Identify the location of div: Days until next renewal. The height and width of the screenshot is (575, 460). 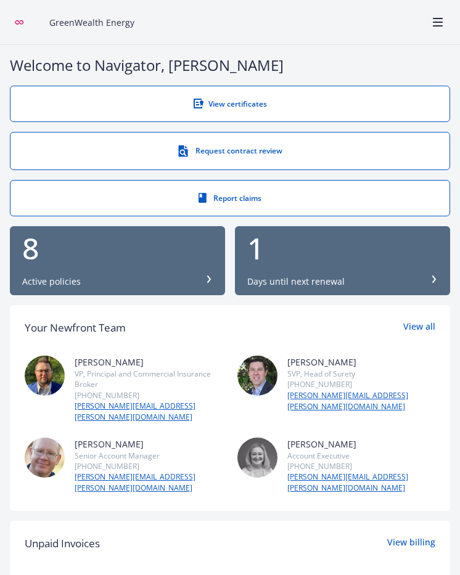
(296, 282).